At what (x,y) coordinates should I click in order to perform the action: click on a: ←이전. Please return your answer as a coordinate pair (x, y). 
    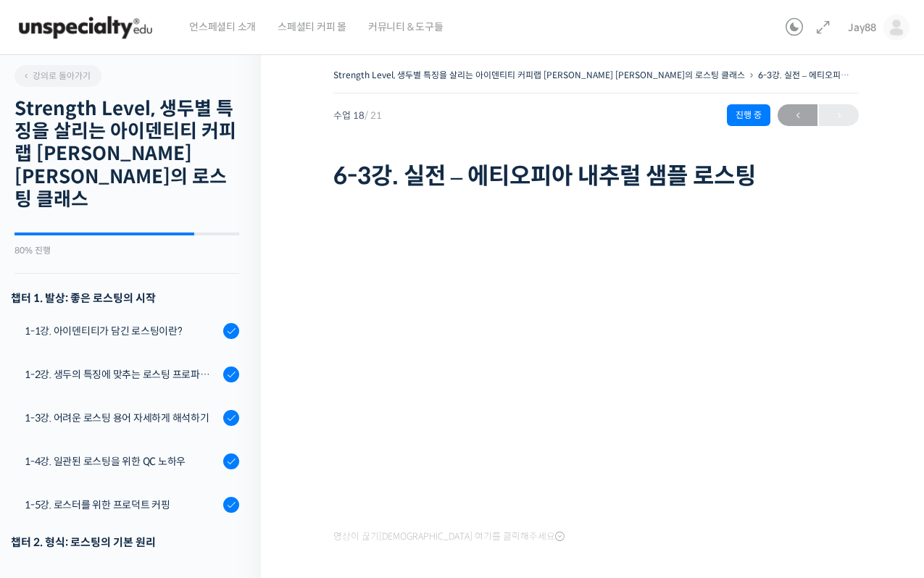
    Looking at the image, I should click on (797, 115).